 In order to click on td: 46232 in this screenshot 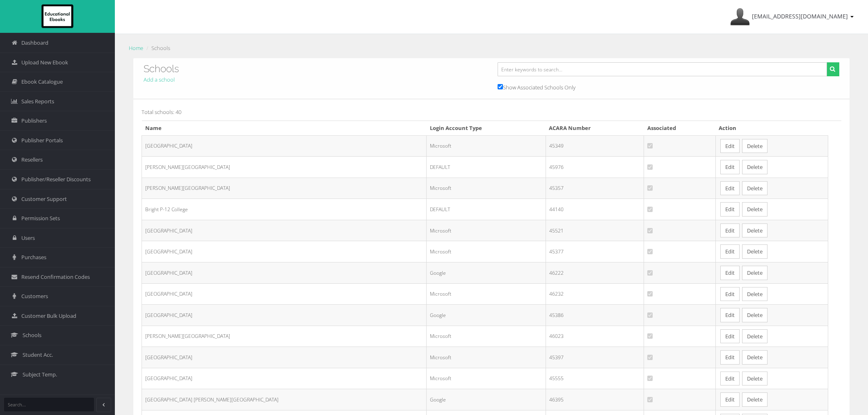, I will do `click(595, 294)`.